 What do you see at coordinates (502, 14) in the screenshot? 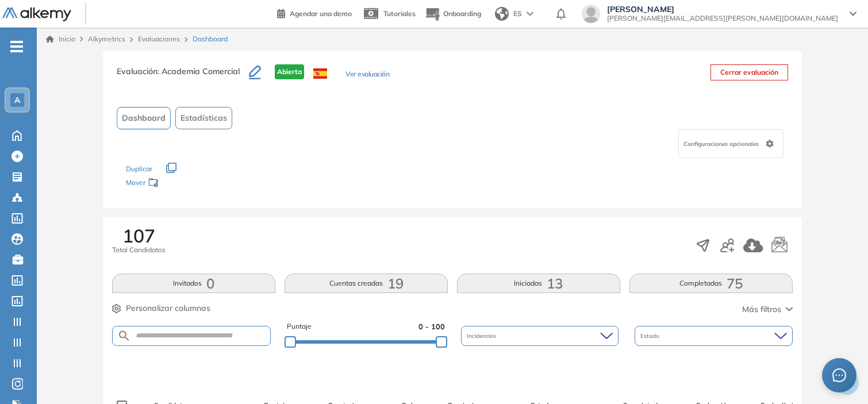
I see `img: world` at bounding box center [502, 14].